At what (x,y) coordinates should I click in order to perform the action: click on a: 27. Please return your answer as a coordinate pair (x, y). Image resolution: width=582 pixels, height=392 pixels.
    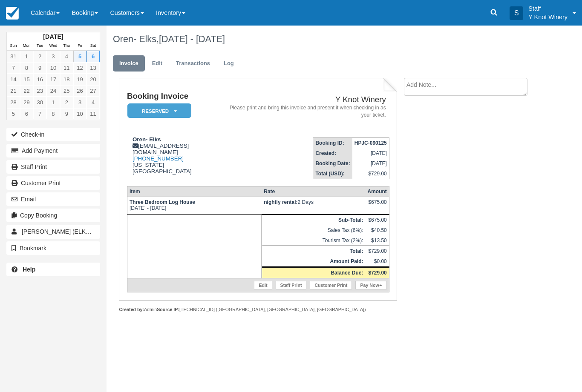
    Looking at the image, I should click on (93, 91).